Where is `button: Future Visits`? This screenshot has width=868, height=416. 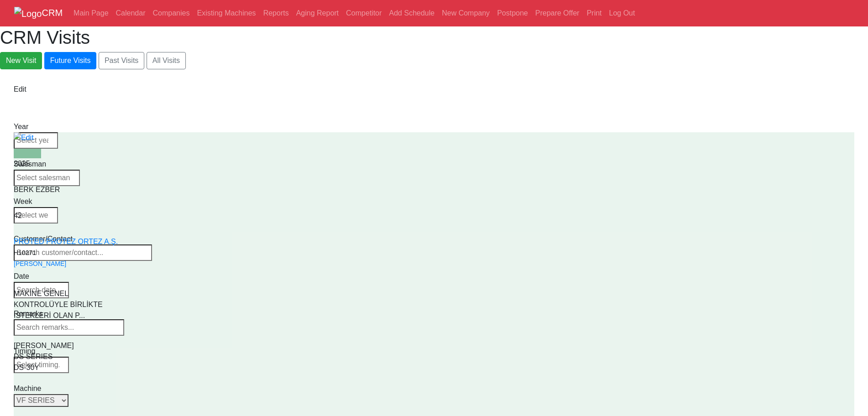
button: Future Visits is located at coordinates (70, 61).